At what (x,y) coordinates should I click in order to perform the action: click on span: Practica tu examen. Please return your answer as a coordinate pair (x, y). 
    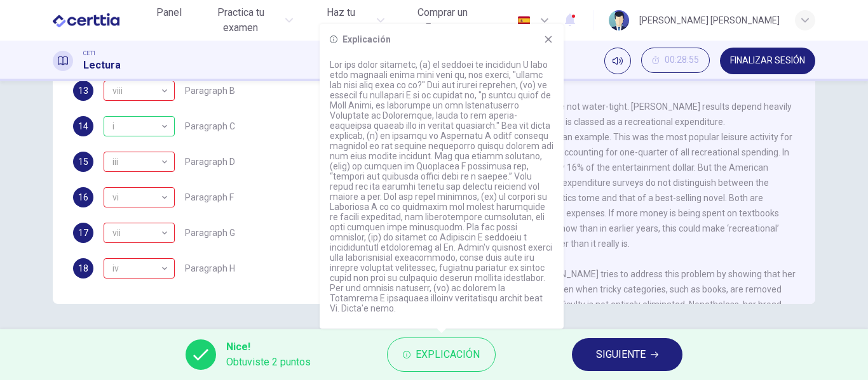
    Looking at the image, I should click on (241, 20).